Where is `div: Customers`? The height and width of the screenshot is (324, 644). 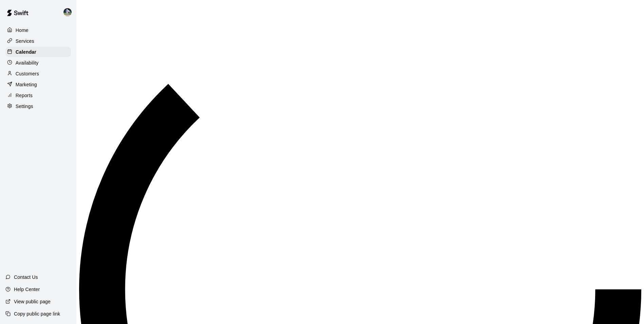
div: Customers is located at coordinates (38, 74).